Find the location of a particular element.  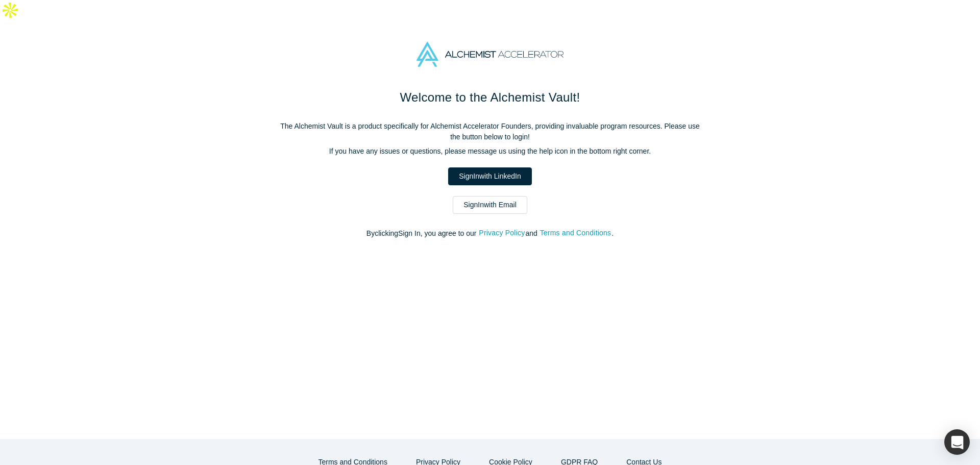

button: Privacy Policy is located at coordinates (502, 233).